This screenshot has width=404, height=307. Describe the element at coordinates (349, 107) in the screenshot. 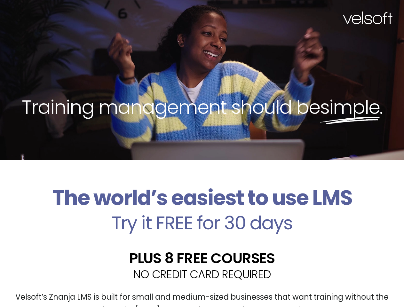

I see `span: simple` at that location.